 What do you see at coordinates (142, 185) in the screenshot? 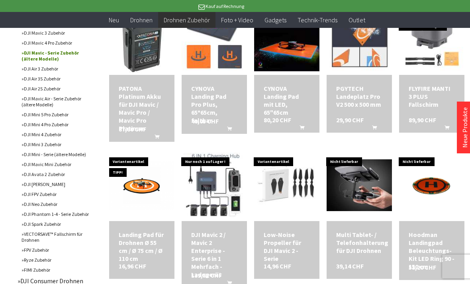
I see `img: Landing Pad für Drohnen Ø 55 cm / Ø 75 cm / Ø 110 cm` at bounding box center [142, 185].